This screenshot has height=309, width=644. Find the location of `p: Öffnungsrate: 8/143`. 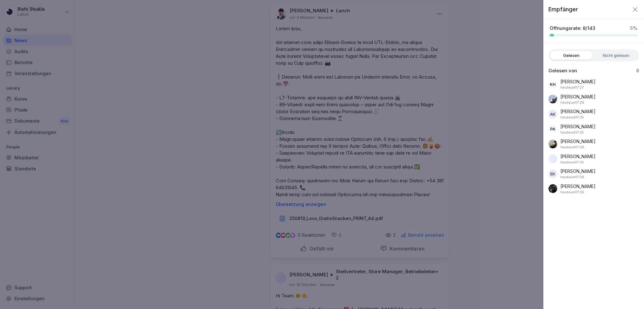

p: Öffnungsrate: 8/143 is located at coordinates (572, 28).